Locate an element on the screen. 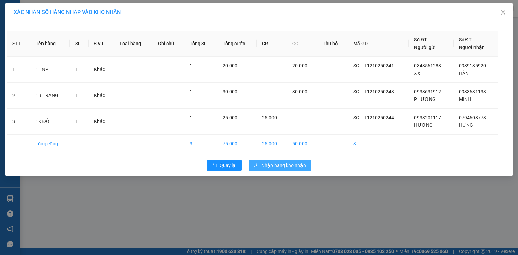 The width and height of the screenshot is (518, 255). th: Tên hàng is located at coordinates (50, 44).